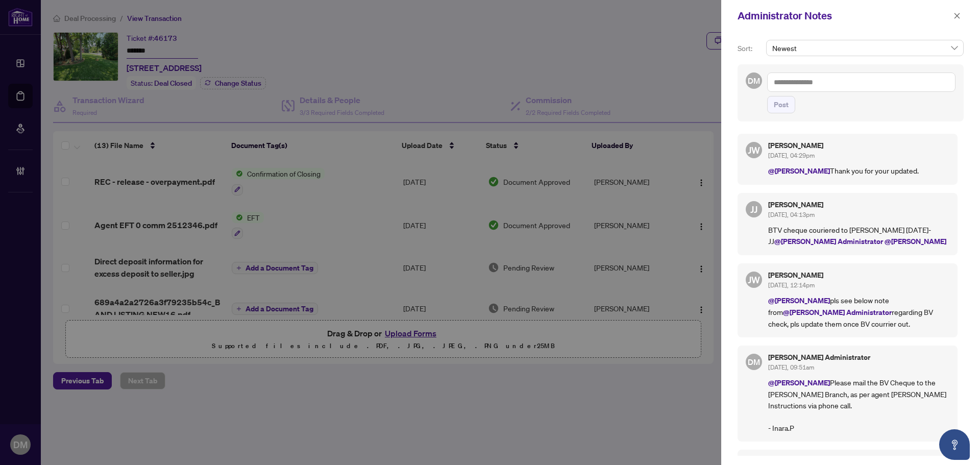 The height and width of the screenshot is (465, 980). Describe the element at coordinates (750, 49) in the screenshot. I see `p: Sort:` at that location.